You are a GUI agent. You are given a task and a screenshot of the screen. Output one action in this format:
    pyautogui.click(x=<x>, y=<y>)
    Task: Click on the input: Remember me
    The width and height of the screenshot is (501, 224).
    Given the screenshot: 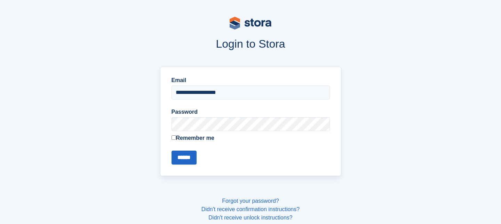 What is the action you would take?
    pyautogui.click(x=174, y=138)
    